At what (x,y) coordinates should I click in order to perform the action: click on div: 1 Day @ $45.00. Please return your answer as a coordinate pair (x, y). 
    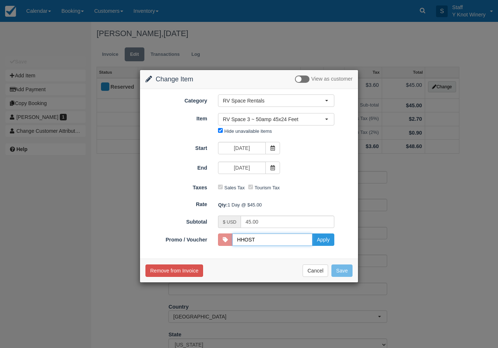
    Looking at the image, I should click on (285, 204).